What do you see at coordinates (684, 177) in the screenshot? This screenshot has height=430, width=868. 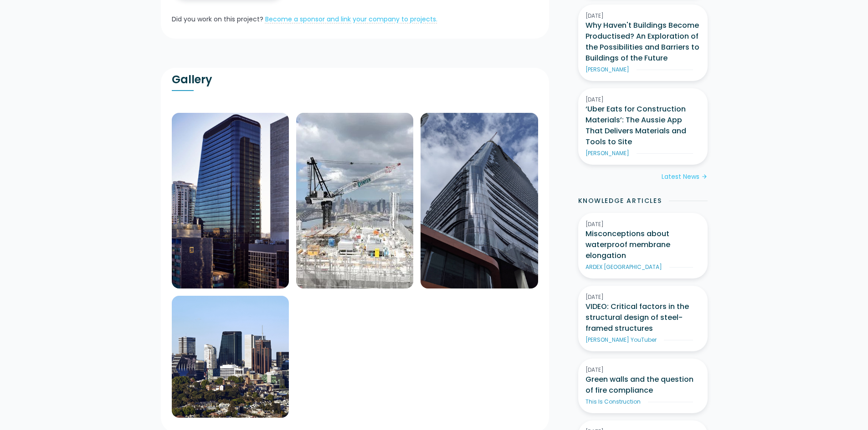 I see `a: Latest Newsarrow_forward` at bounding box center [684, 177].